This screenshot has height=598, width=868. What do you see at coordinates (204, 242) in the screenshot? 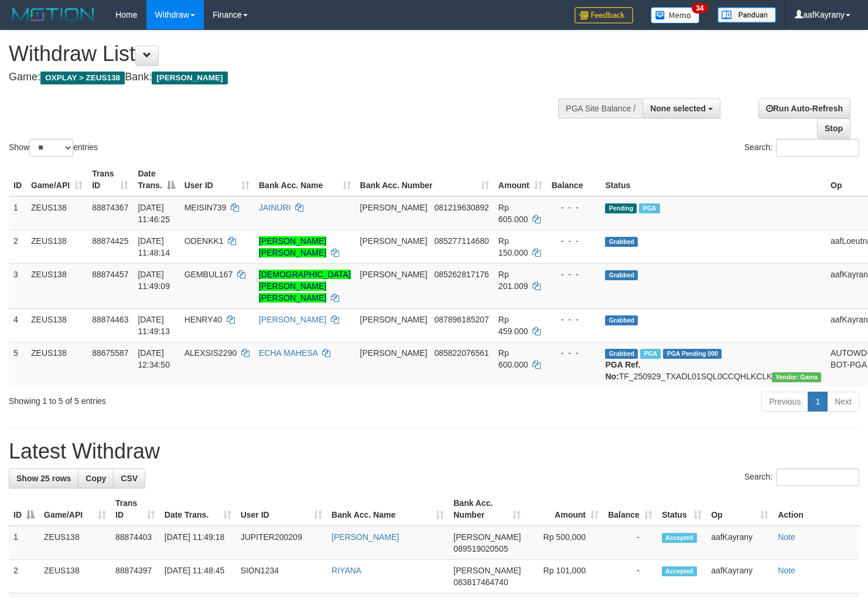
I see `span: ODENKK1` at bounding box center [204, 242].